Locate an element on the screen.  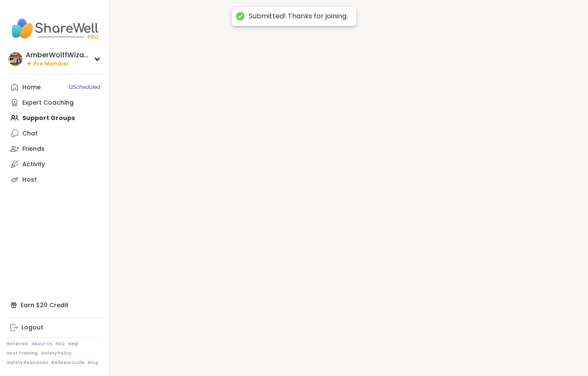
a: Friends is located at coordinates (55, 149).